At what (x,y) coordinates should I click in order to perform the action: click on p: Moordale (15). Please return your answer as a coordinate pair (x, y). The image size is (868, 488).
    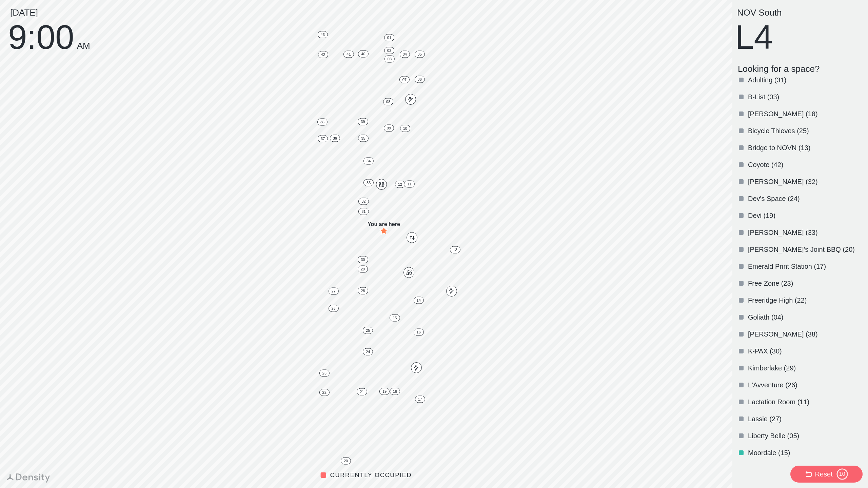
    Looking at the image, I should click on (804, 453).